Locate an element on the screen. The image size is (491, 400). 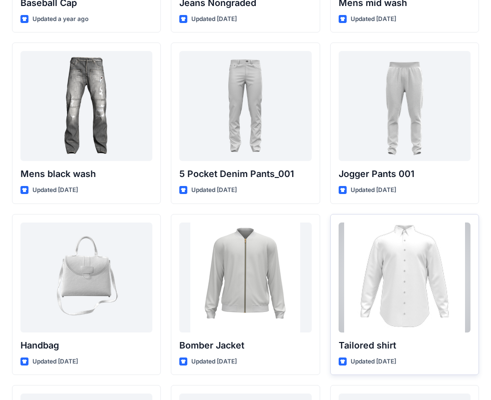
a: Jogger Pants 001 is located at coordinates (405, 106).